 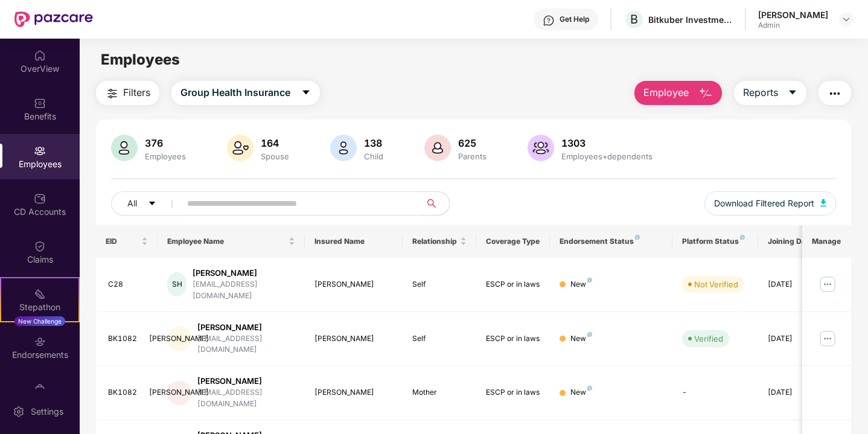 What do you see at coordinates (439, 392) in the screenshot?
I see `div: Mother` at bounding box center [439, 392].